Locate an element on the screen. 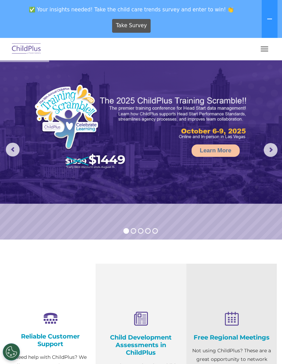  img: ChildPlus by Procare Solutions is located at coordinates (27, 49).